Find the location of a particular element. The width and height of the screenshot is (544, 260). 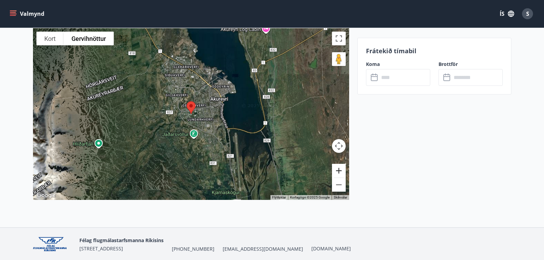

img: jpzx4QWYf4KKDRVudBx9Jb6iv5jAOT7IkiGygIXa.png is located at coordinates (53, 244).